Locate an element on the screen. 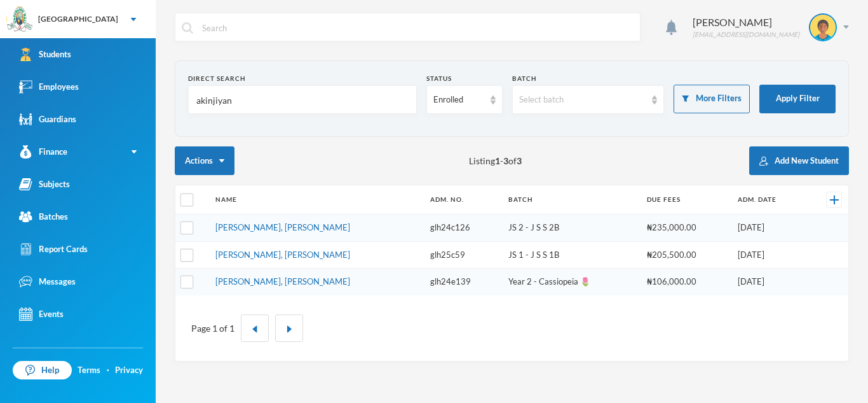  a: Privacy is located at coordinates (129, 370).